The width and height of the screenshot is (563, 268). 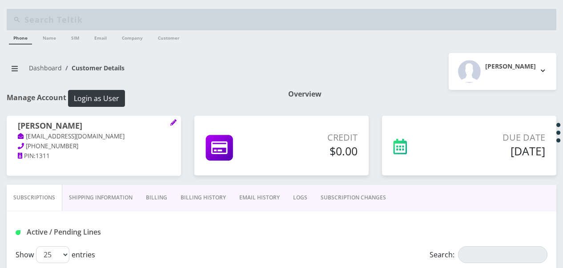 What do you see at coordinates (100, 232) in the screenshot?
I see `h1: Active / Pending Lines` at bounding box center [100, 232].